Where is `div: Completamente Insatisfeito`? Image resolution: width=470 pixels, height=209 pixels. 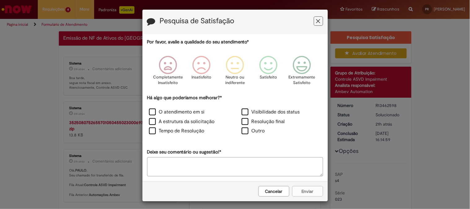 div: Completamente Insatisfeito is located at coordinates (168, 72).